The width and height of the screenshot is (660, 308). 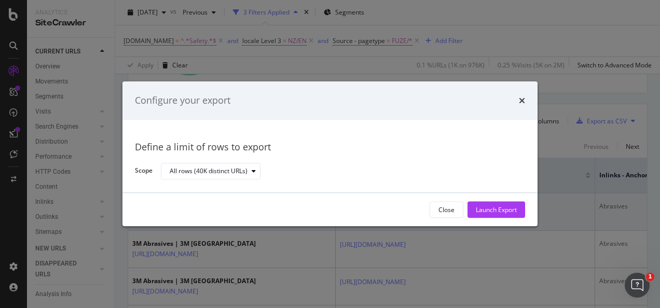 What do you see at coordinates (446, 210) in the screenshot?
I see `div: Close` at bounding box center [446, 210].